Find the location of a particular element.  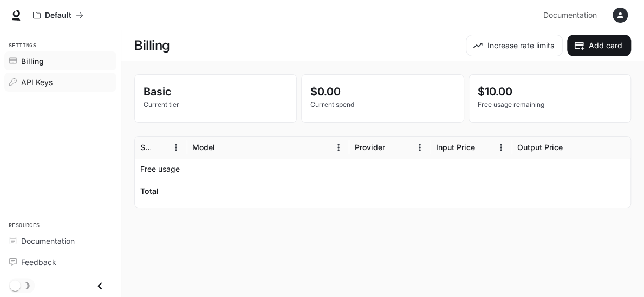

p: Free usage remaining is located at coordinates (550, 105).